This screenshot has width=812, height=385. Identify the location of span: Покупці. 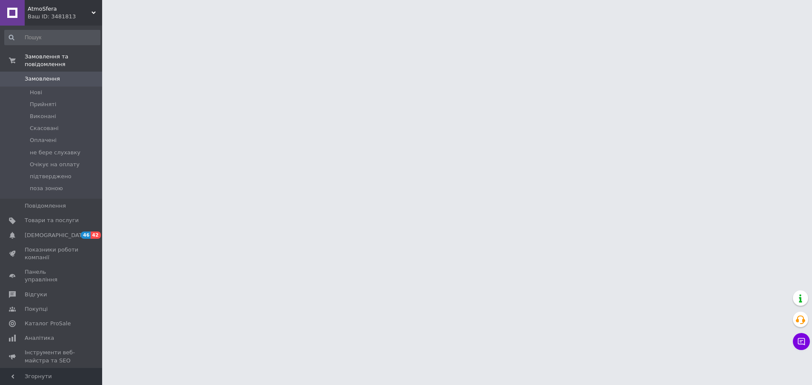
(36, 309).